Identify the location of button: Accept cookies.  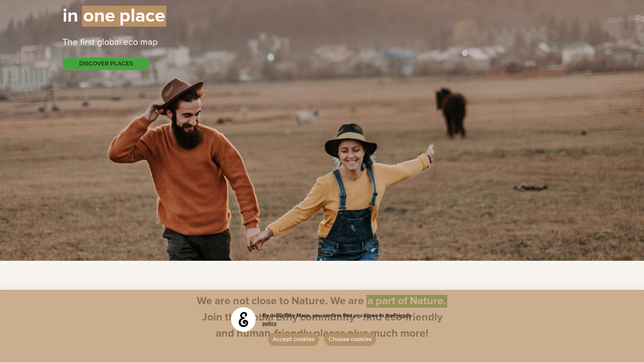
(294, 340).